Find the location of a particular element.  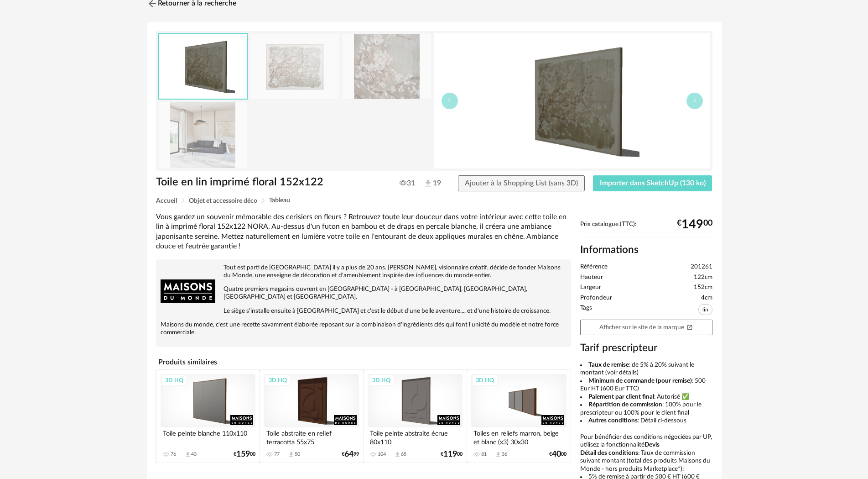

div: Toiles en reliefs marron, beige et blanc (x3) 30x30 is located at coordinates (519, 436).